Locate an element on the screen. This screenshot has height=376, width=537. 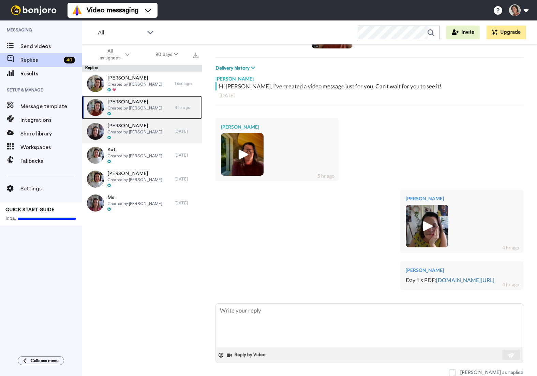
span: Kat is located at coordinates (135, 150).